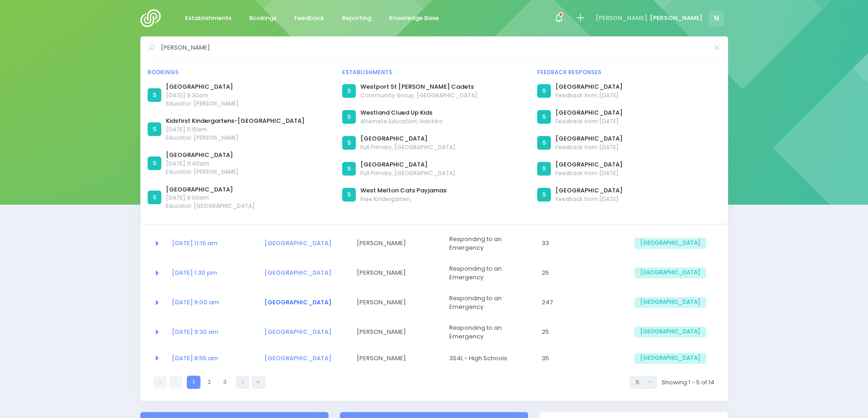  I want to click on div: Feedback responses, so click(629, 72).